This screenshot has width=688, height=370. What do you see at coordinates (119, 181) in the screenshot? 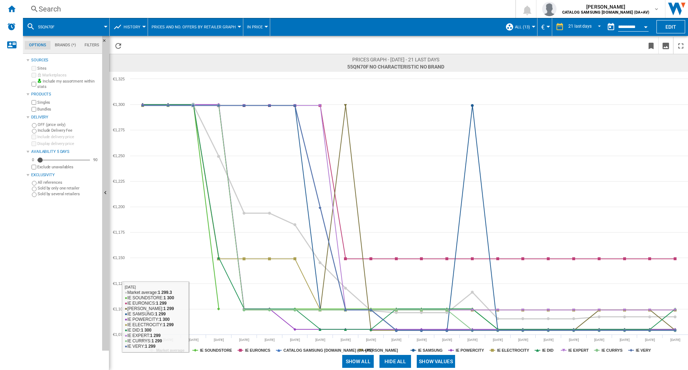
I see `tspan: €1,225` at bounding box center [119, 181].